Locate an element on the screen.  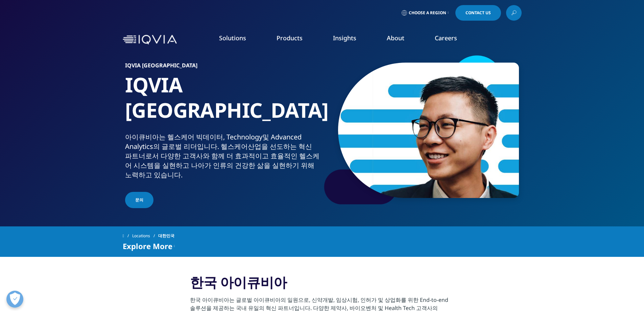
button: 개방형 기본 설정 is located at coordinates (15, 299).